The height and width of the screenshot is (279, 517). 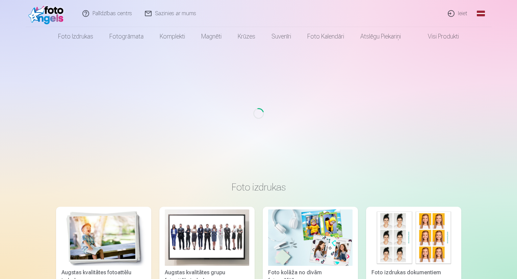 What do you see at coordinates (48, 14) in the screenshot?
I see `img: /fa1` at bounding box center [48, 14].